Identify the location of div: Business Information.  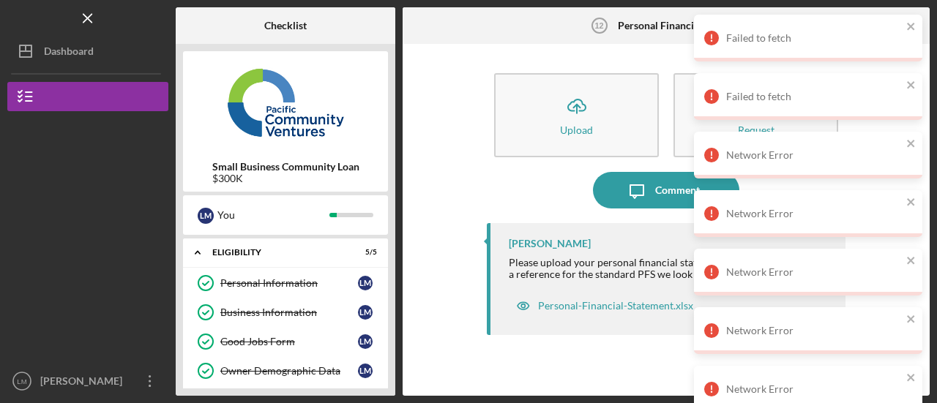
(289, 313).